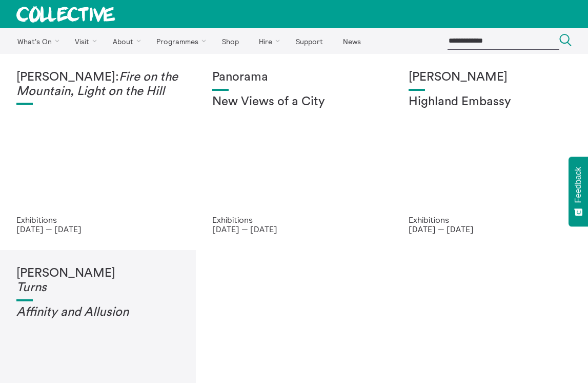  Describe the element at coordinates (309, 41) in the screenshot. I see `a: Support` at that location.